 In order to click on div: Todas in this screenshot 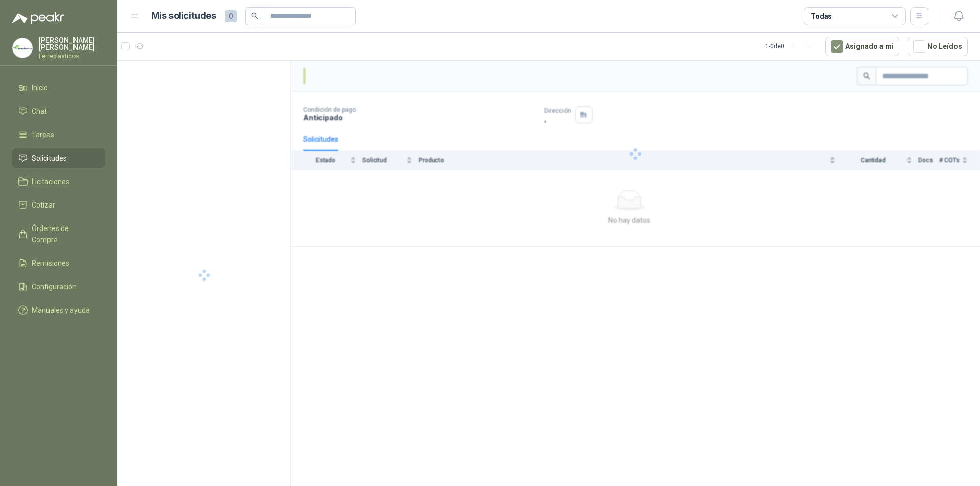, I will do `click(821, 17)`.